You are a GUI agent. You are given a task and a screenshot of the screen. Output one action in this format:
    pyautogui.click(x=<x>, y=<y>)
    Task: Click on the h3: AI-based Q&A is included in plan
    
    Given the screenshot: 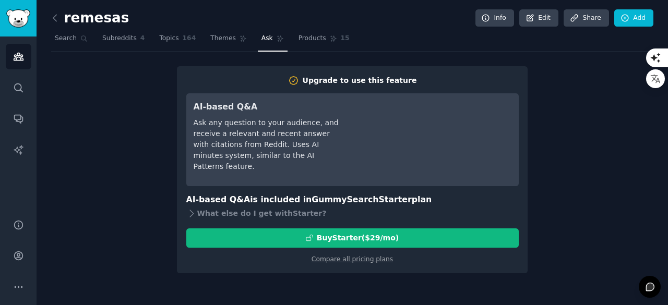 What is the action you would take?
    pyautogui.click(x=352, y=200)
    